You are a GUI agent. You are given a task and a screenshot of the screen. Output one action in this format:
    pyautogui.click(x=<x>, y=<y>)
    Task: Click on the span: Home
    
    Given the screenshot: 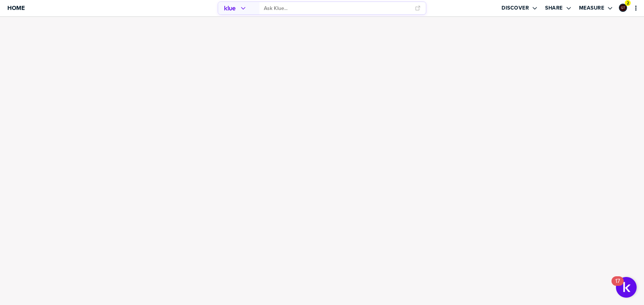 What is the action you would take?
    pyautogui.click(x=16, y=8)
    